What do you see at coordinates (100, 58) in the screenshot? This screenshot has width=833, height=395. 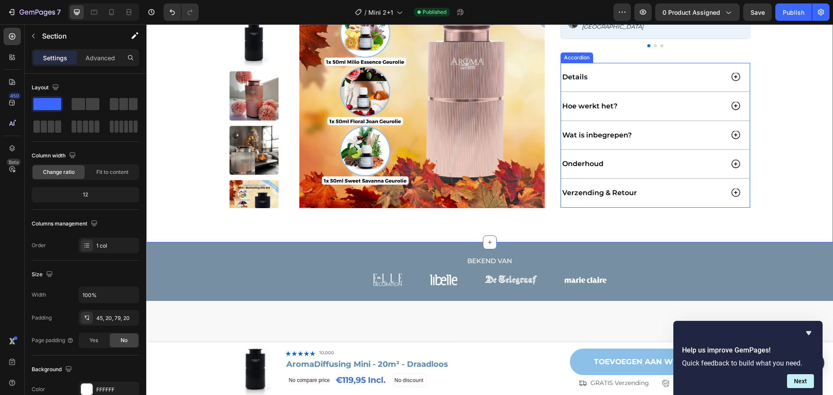 I see `p: Advanced` at bounding box center [100, 58].